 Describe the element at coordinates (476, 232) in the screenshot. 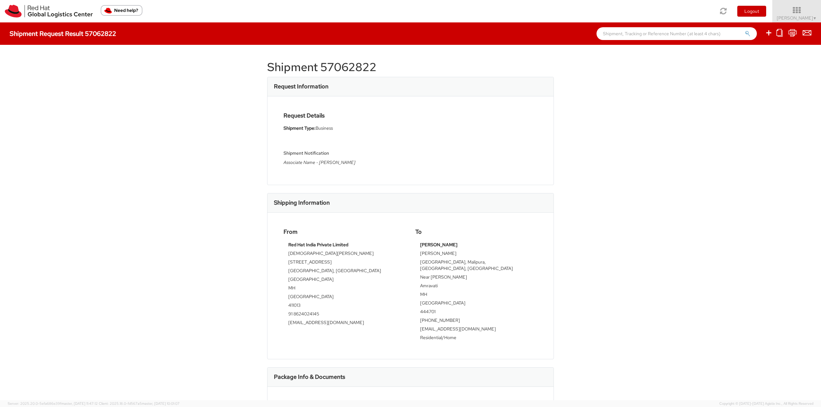

I see `h4: To` at that location.